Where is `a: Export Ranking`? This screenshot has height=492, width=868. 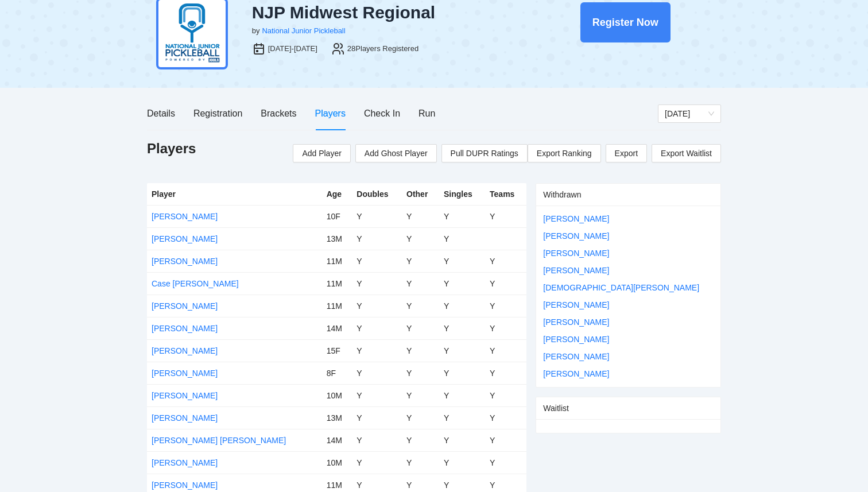 a: Export Ranking is located at coordinates (565, 153).